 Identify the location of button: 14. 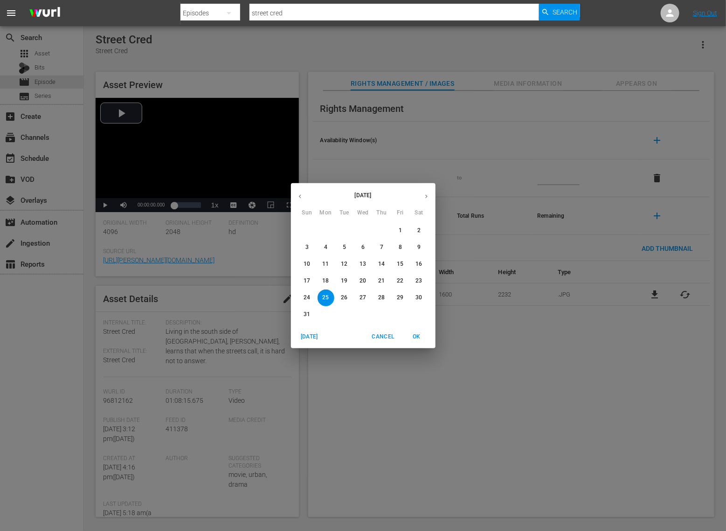
(382, 264).